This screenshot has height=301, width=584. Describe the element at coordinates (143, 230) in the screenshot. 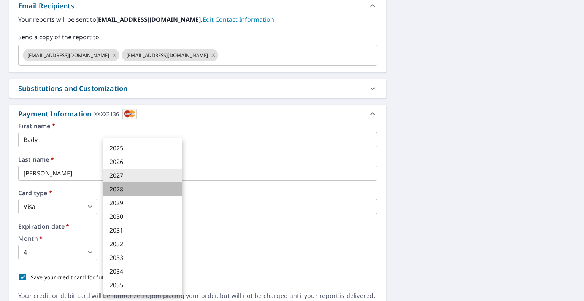

I see `li: 2031` at that location.